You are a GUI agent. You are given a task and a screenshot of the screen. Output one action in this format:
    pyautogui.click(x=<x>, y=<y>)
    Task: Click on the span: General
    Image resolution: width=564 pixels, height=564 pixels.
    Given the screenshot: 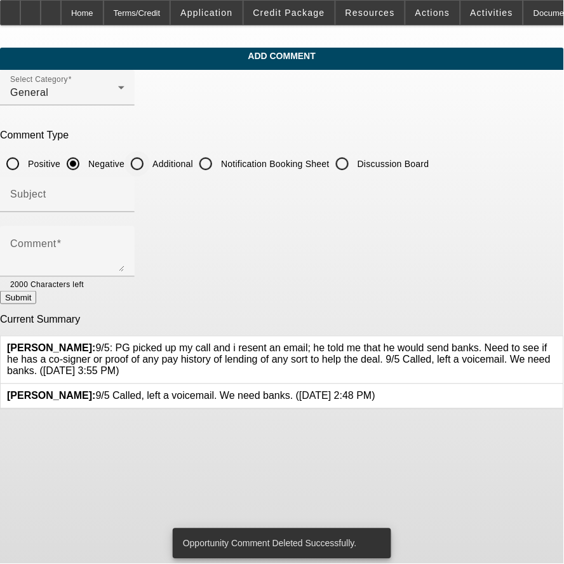 What is the action you would take?
    pyautogui.click(x=29, y=92)
    